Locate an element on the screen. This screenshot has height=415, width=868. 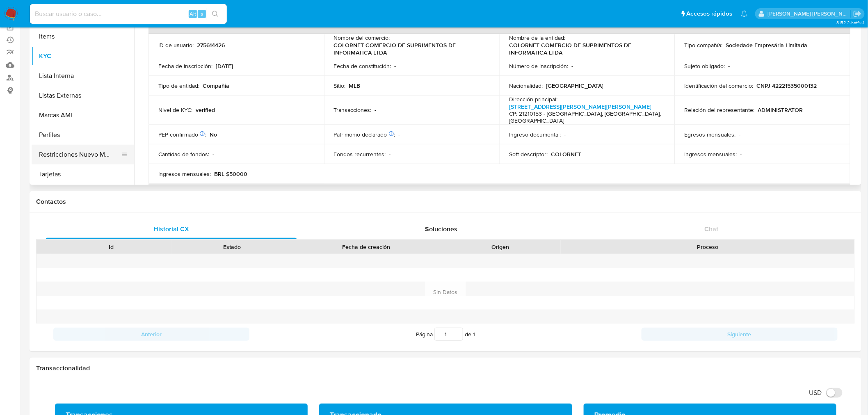
p: ADMINISTRATOR is located at coordinates (781, 110).